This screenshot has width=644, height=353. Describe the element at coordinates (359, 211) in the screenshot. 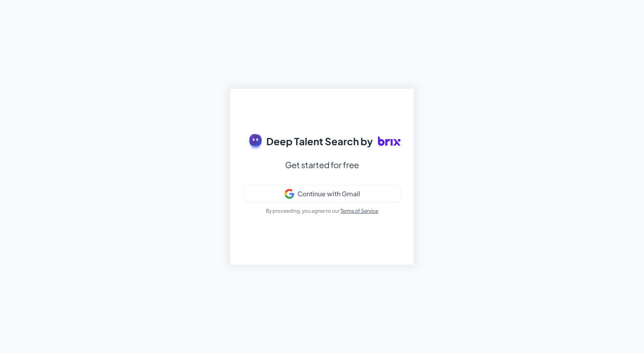

I see `a: Terms of Service` at that location.